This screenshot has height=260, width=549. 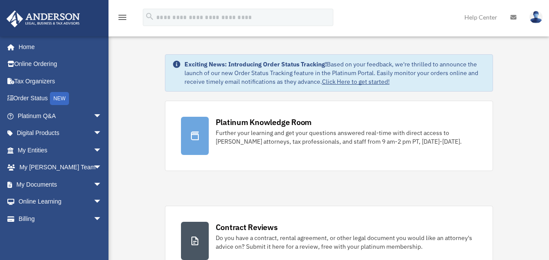 I want to click on img: User Pic, so click(x=536, y=17).